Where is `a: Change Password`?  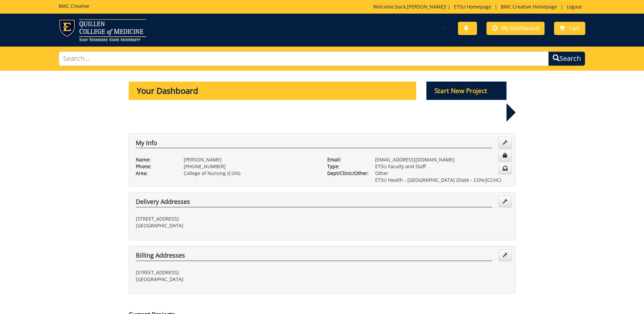 a: Change Password is located at coordinates (505, 156).